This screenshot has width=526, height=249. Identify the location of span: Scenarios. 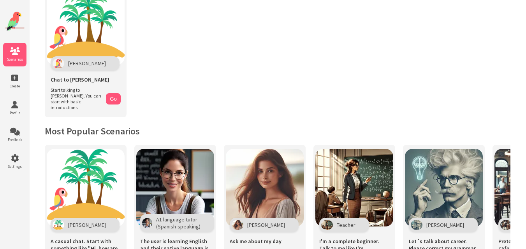
(15, 59).